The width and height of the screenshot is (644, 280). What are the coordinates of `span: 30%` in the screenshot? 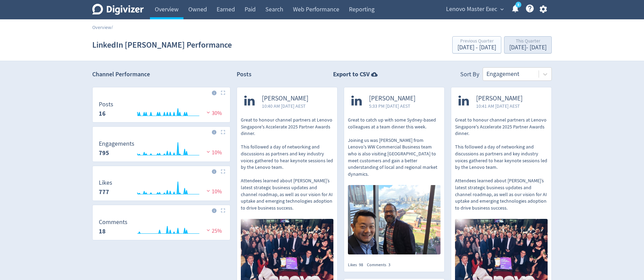 It's located at (213, 113).